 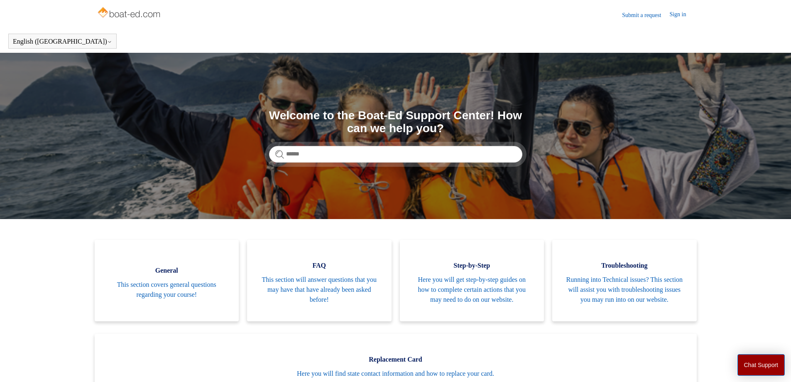 What do you see at coordinates (761, 365) in the screenshot?
I see `div: Chat Support` at bounding box center [761, 365].